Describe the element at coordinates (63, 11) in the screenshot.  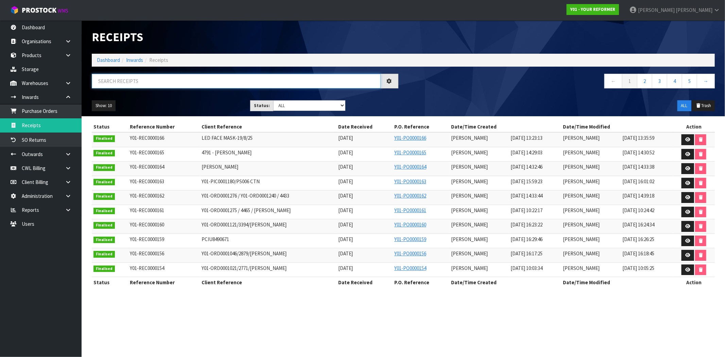
I see `small: WMS` at that location.